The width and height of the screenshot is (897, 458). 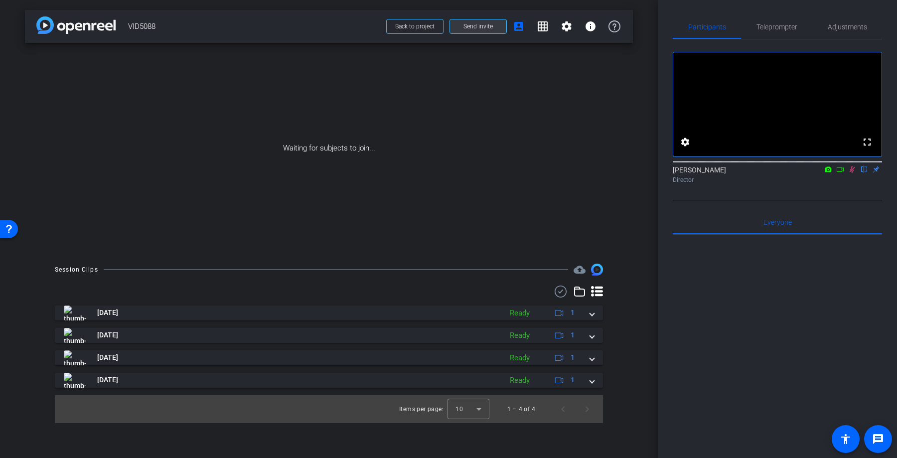 I want to click on span: Participants, so click(x=707, y=27).